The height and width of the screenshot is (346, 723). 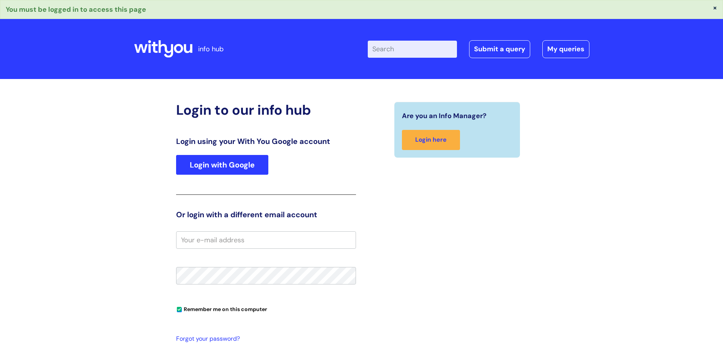 I want to click on p: info hub, so click(x=211, y=49).